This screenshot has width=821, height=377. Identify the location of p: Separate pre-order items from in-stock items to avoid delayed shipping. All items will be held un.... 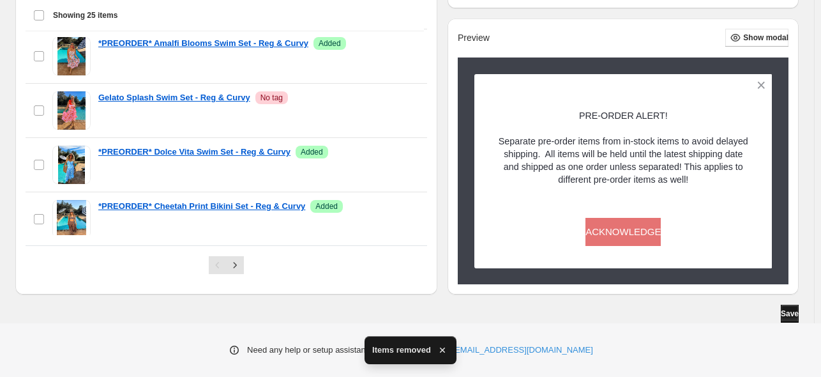
(623, 160).